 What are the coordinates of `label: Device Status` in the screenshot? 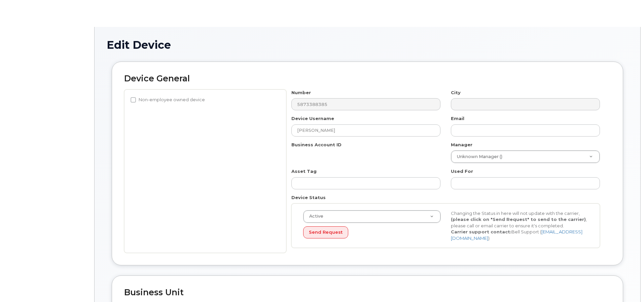 It's located at (308, 198).